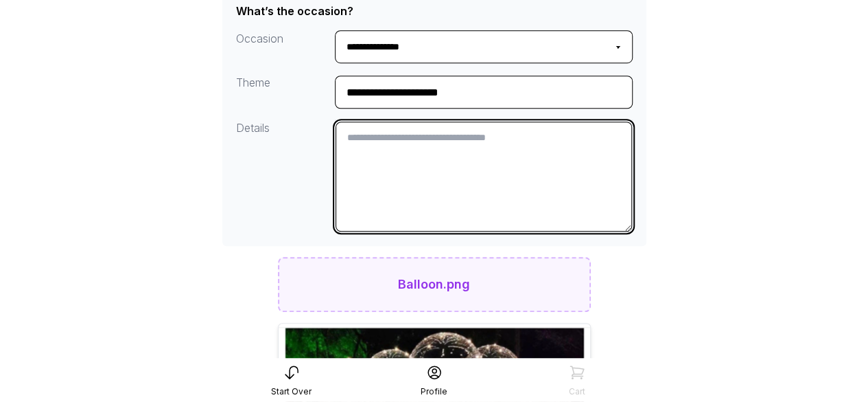  What do you see at coordinates (291, 392) in the screenshot?
I see `div: Start Over` at bounding box center [291, 392].